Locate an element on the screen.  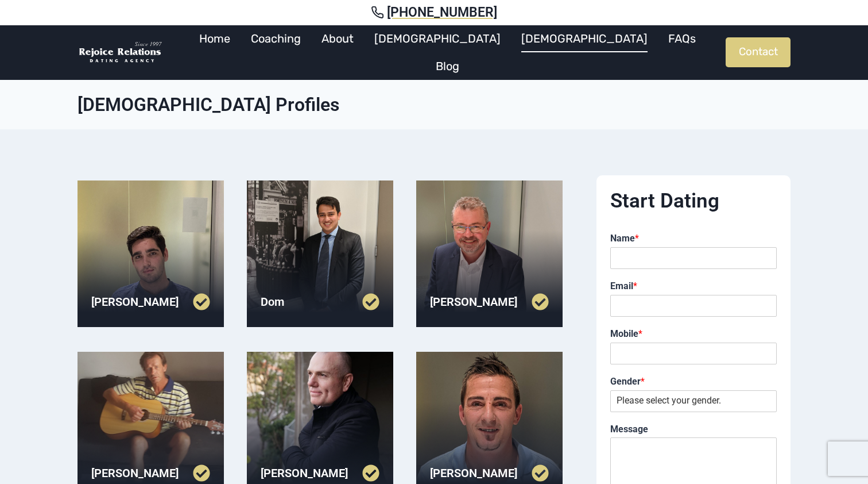
img: Rejoice Relations is located at coordinates (120, 52).